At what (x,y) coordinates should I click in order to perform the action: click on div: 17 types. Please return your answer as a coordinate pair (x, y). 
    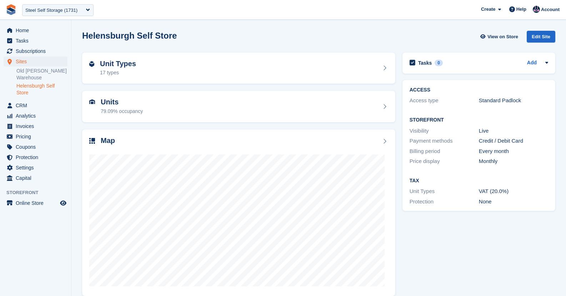
    Looking at the image, I should click on (118, 73).